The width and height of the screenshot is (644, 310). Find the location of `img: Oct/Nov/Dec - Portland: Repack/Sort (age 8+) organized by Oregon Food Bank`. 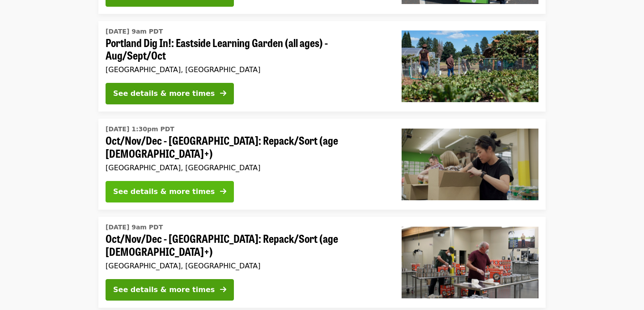

img: Oct/Nov/Dec - Portland: Repack/Sort (age 8+) organized by Oregon Food Bank is located at coordinates (470, 164).